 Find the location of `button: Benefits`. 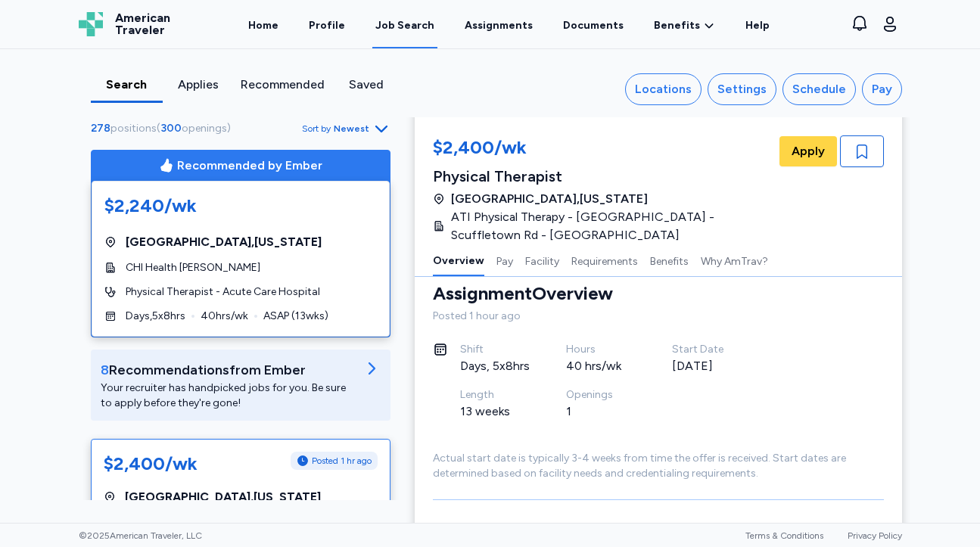

button: Benefits is located at coordinates (669, 260).